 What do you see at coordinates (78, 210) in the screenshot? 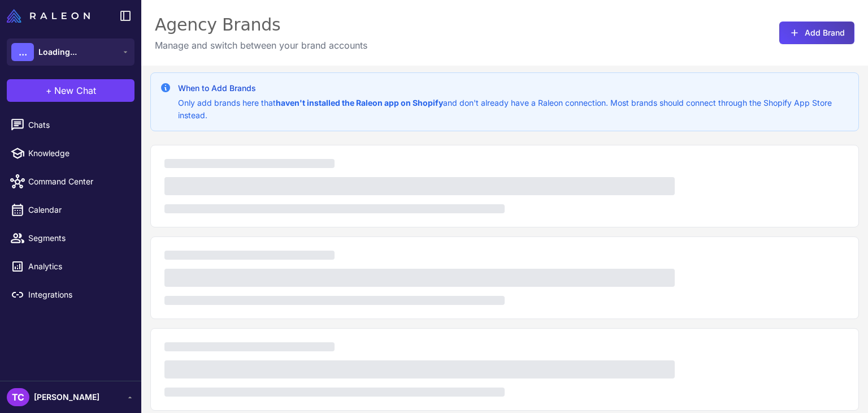
I see `span: Calendar` at bounding box center [78, 210].